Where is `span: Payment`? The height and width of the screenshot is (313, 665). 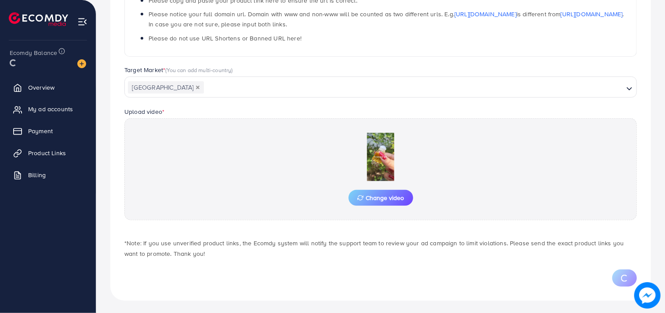 span: Payment is located at coordinates (40, 131).